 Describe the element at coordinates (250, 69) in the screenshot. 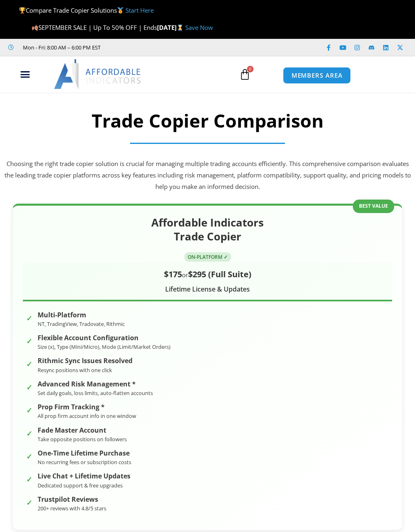

I see `span: 0` at that location.